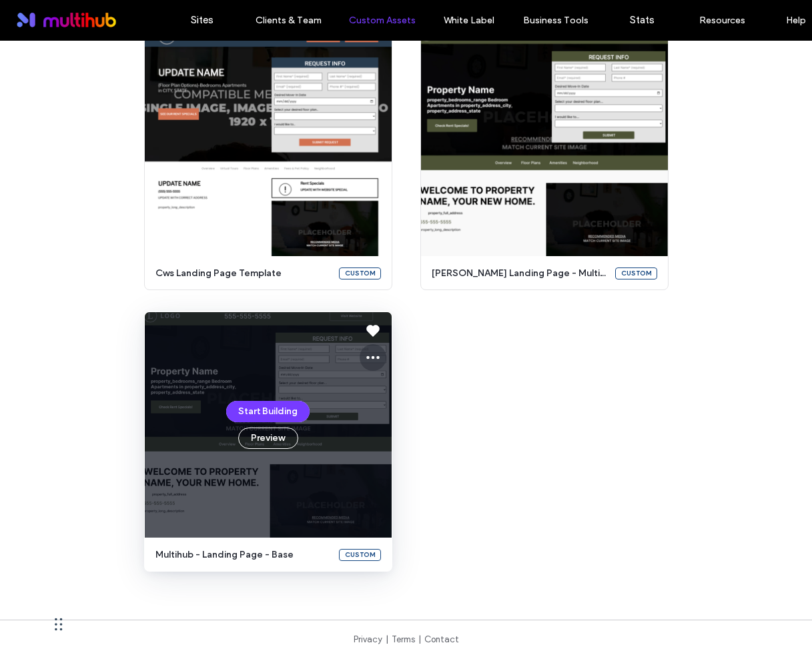 The width and height of the screenshot is (812, 655). Describe the element at coordinates (202, 20) in the screenshot. I see `label: Sites` at that location.